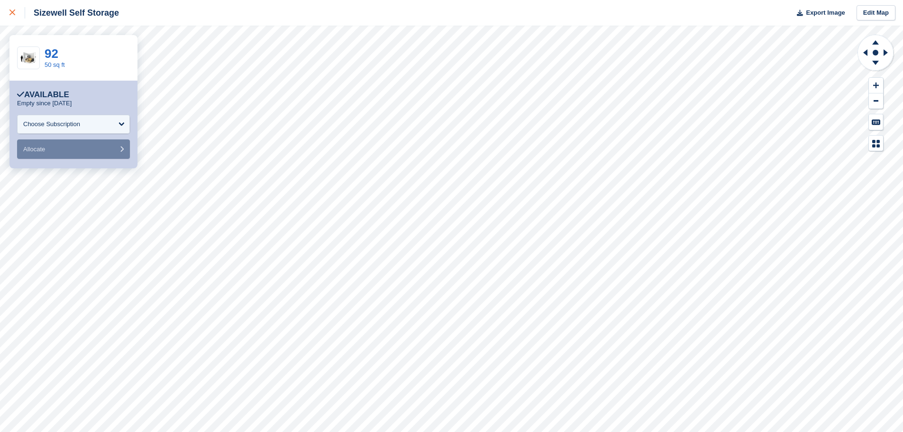 The image size is (903, 432). Describe the element at coordinates (43, 95) in the screenshot. I see `div: Available` at that location.